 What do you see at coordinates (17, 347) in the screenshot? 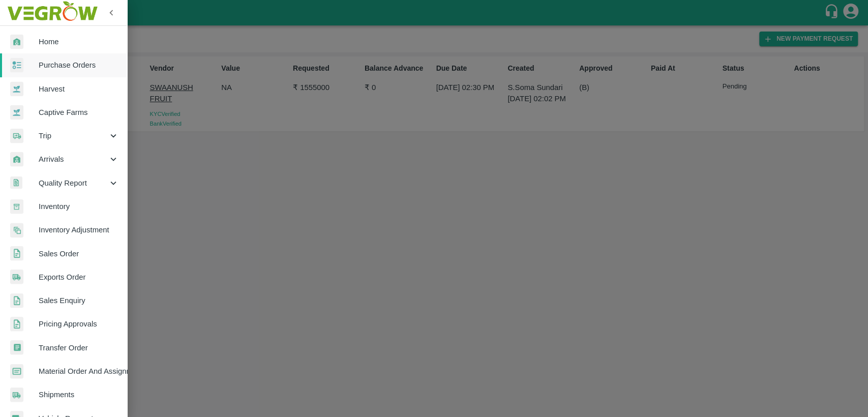
I see `img: whTransfer` at bounding box center [17, 347].